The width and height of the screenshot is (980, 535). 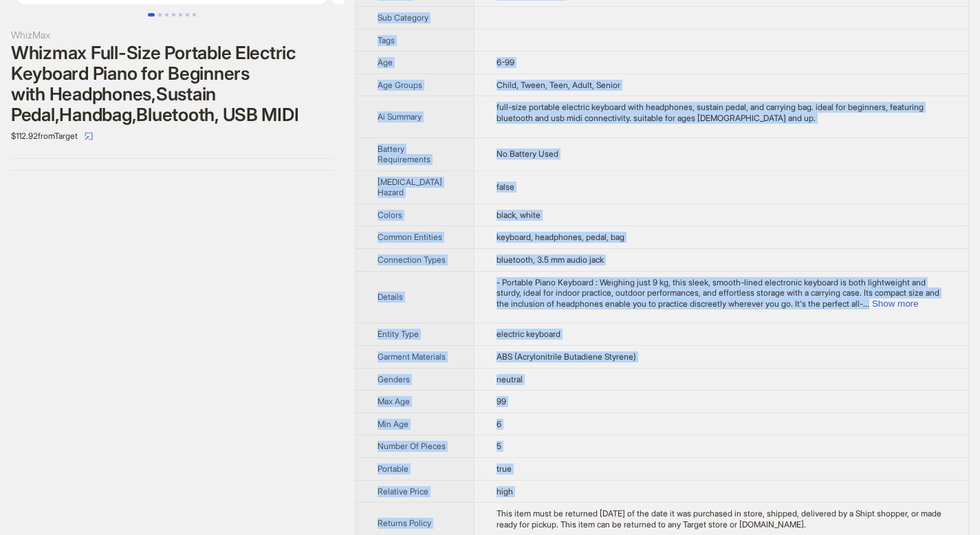 I want to click on button: Expand, so click(x=894, y=303).